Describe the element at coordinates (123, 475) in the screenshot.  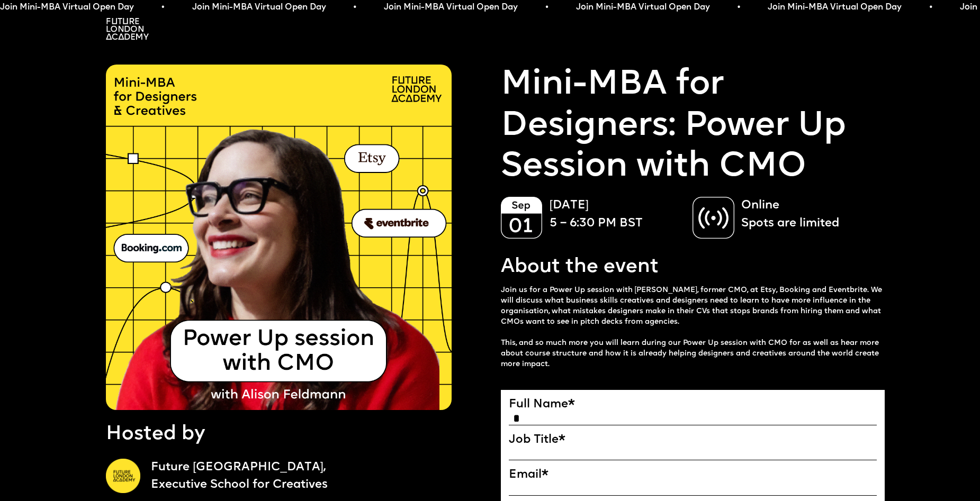
I see `img: A yellow circle with Future London Academy logo` at that location.